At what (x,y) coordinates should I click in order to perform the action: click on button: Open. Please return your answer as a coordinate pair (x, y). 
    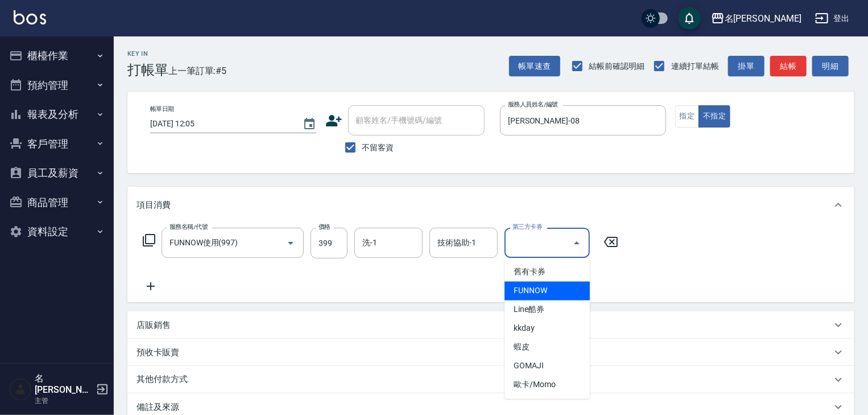
    Looking at the image, I should click on (291, 243).